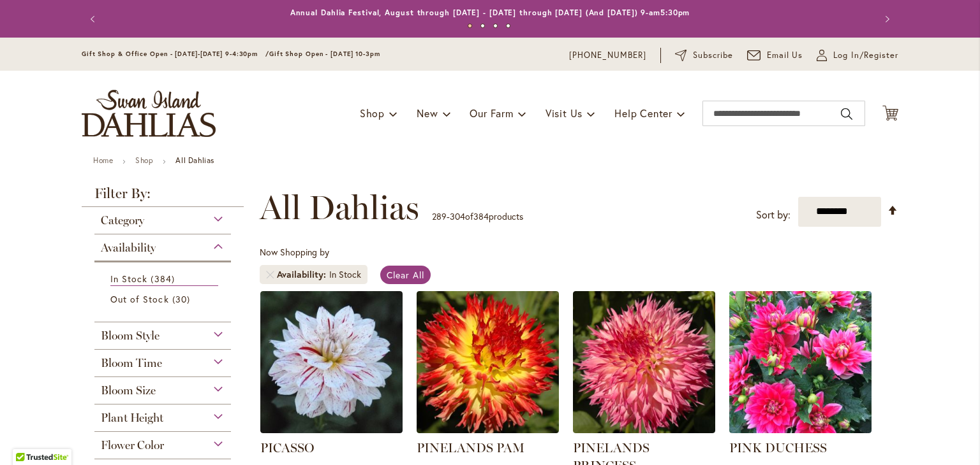 The height and width of the screenshot is (465, 980). I want to click on button: Previous, so click(94, 20).